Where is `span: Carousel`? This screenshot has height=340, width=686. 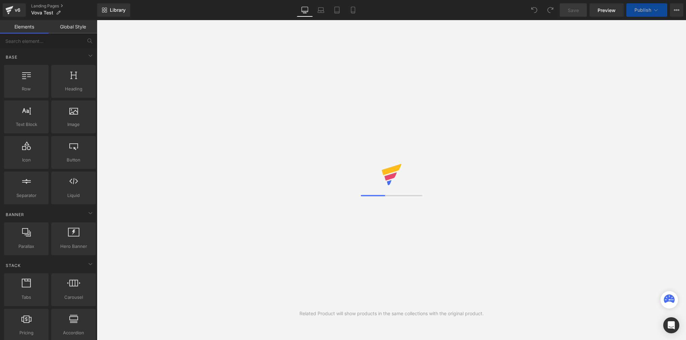 span: Carousel is located at coordinates (73, 297).